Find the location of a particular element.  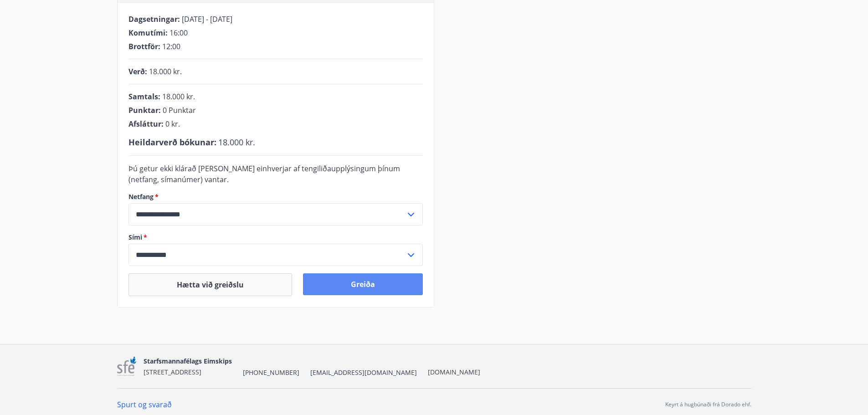

button: Hætta við greiðslu is located at coordinates (210, 285).